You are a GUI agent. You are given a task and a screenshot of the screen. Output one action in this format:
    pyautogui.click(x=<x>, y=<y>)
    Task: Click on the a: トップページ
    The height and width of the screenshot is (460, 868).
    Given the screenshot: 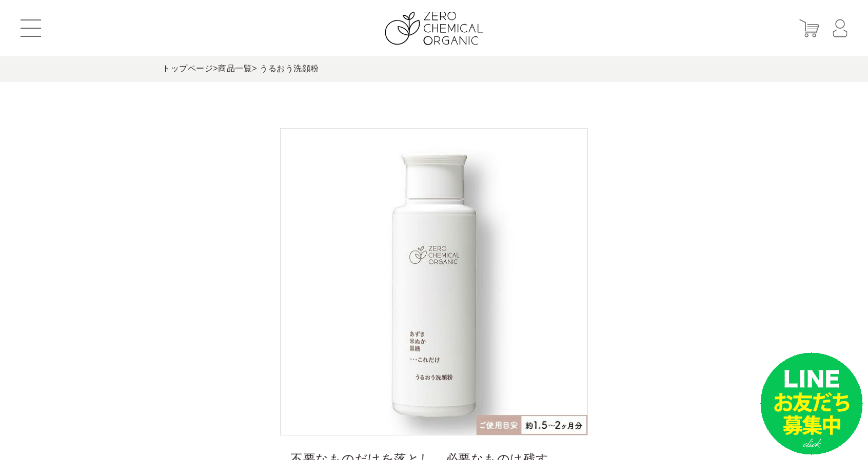 What is the action you would take?
    pyautogui.click(x=187, y=68)
    